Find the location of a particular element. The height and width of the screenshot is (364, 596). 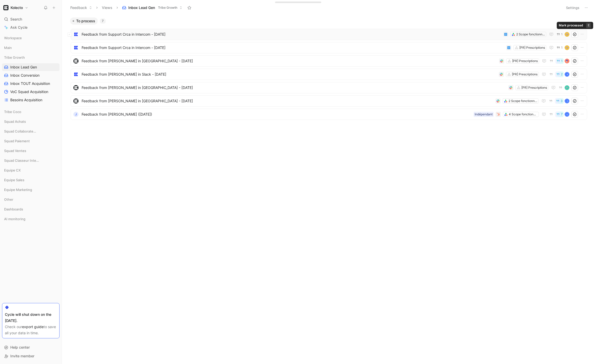

span: Equipe CX is located at coordinates (12, 170).